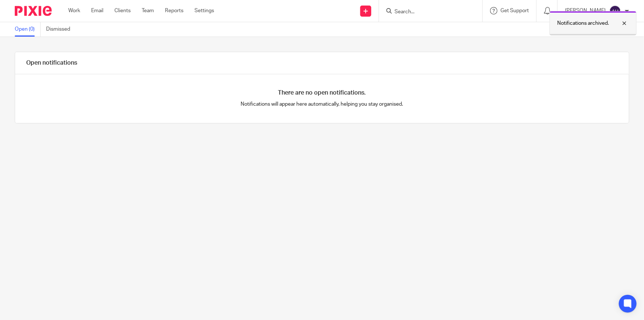  Describe the element at coordinates (28, 29) in the screenshot. I see `a: Open (0)` at that location.